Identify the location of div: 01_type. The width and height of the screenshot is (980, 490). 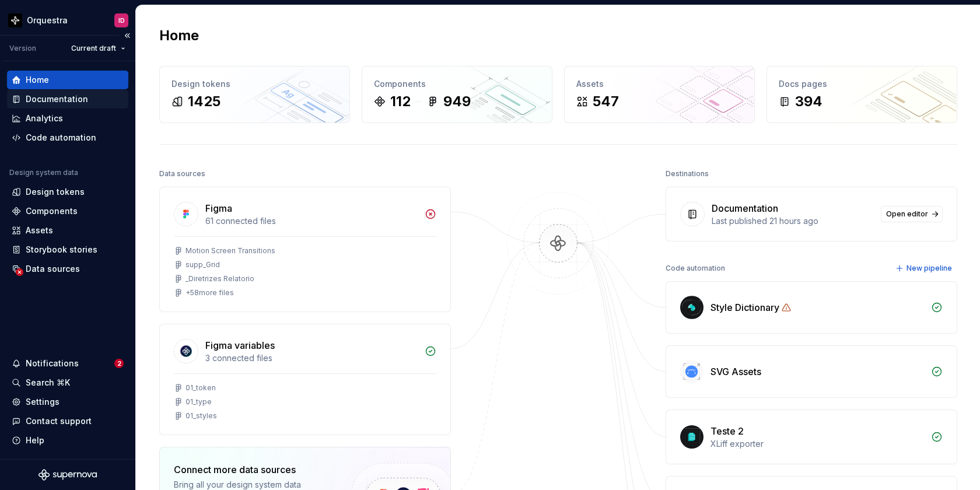
(199, 402).